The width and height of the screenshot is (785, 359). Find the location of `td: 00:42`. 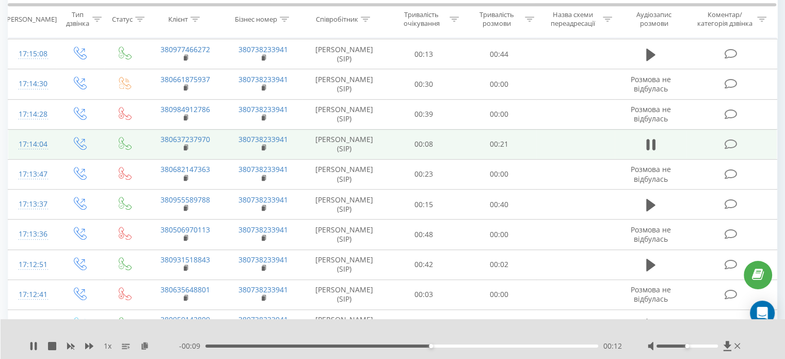

td: 00:42 is located at coordinates (424, 264).